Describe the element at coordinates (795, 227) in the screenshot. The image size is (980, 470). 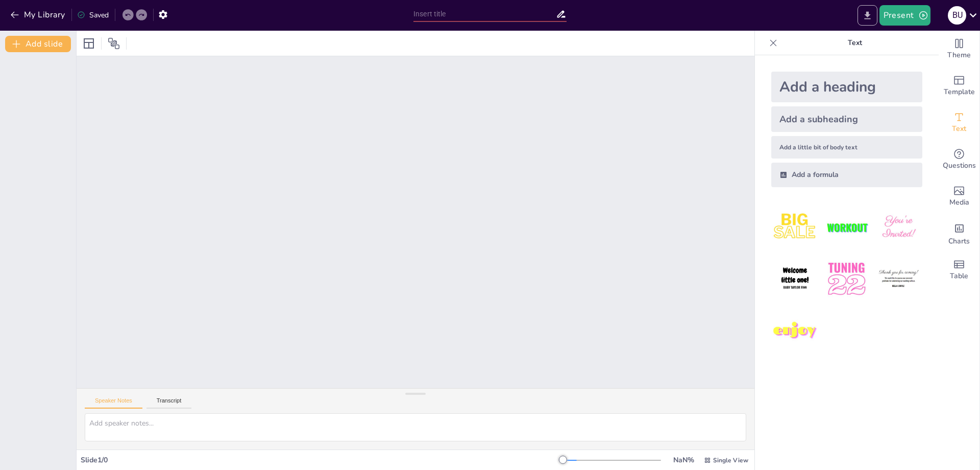
I see `img: 1.jpeg` at that location.